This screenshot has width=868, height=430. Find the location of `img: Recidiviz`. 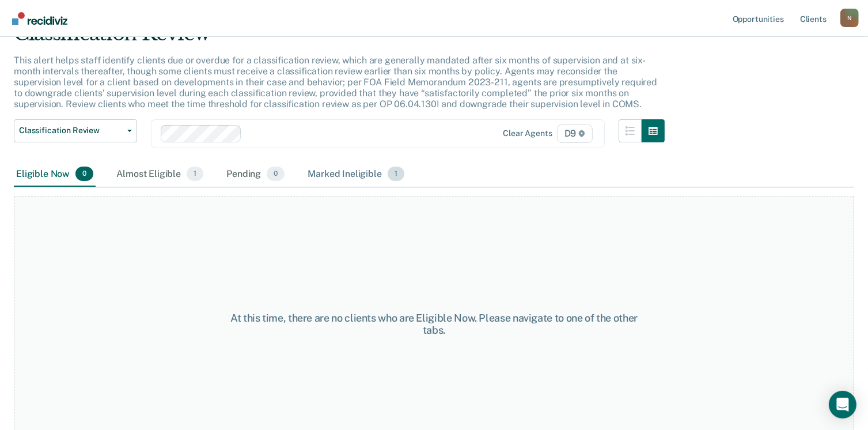

img: Recidiviz is located at coordinates (39, 18).